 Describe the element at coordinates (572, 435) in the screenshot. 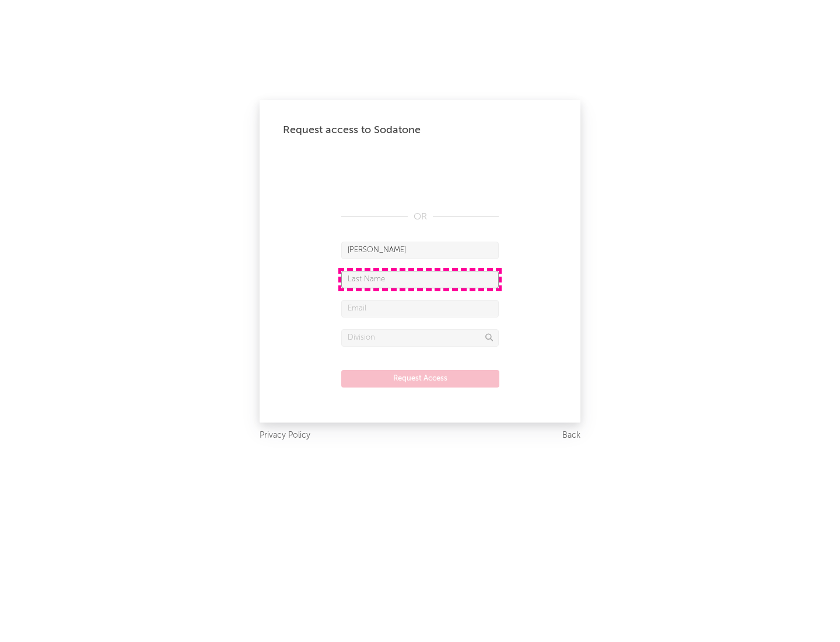

I see `a: Back` at that location.